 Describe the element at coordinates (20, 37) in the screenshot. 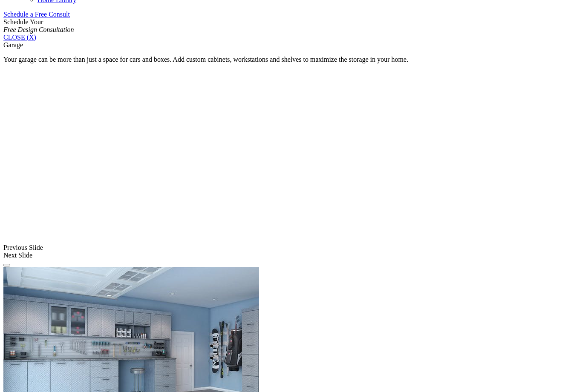

I see `a: CLOSE (X)` at that location.